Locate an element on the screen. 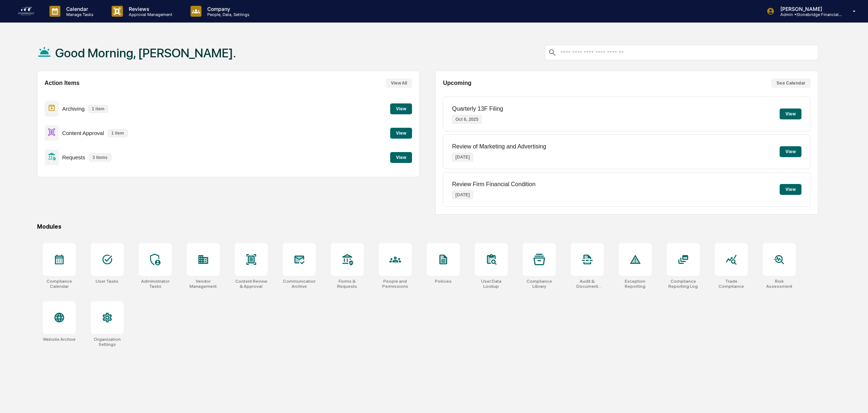  div: Compliance Calendar is located at coordinates (59, 284).